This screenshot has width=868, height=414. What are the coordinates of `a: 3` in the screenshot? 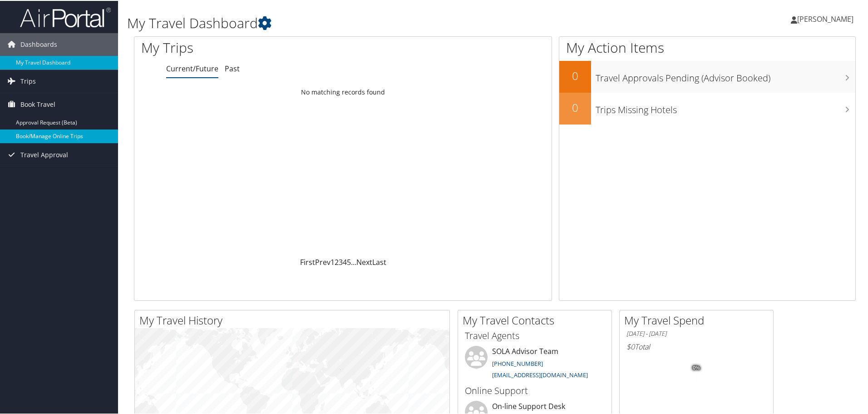 It's located at (340, 261).